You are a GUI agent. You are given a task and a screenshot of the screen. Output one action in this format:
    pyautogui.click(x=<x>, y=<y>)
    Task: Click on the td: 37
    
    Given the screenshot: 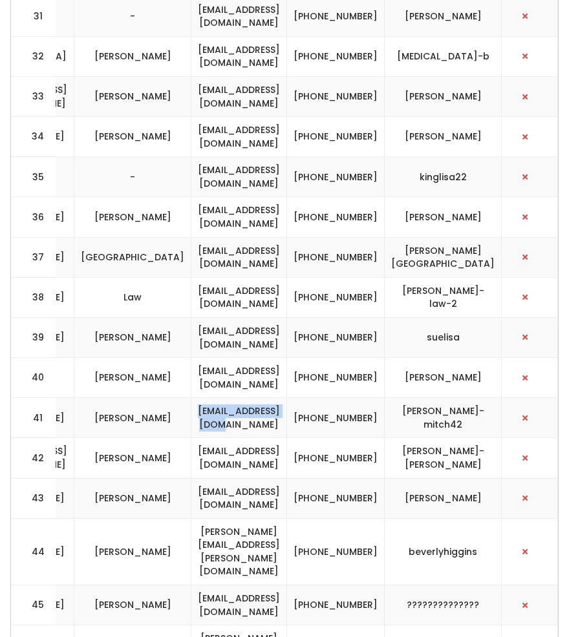 What is the action you would take?
    pyautogui.click(x=34, y=257)
    